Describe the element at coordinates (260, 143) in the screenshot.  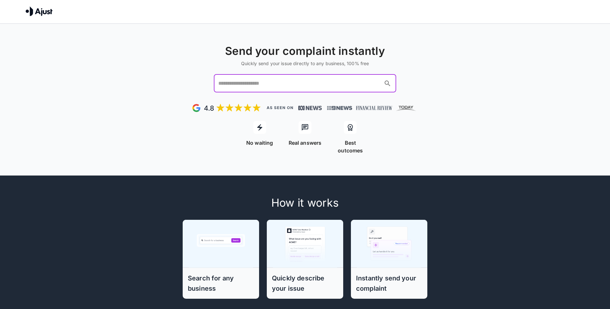
I see `p: No waiting` at that location.